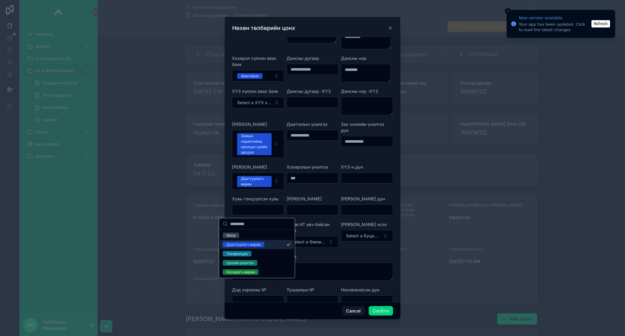 The width and height of the screenshot is (625, 336). I want to click on div: None, so click(231, 235).